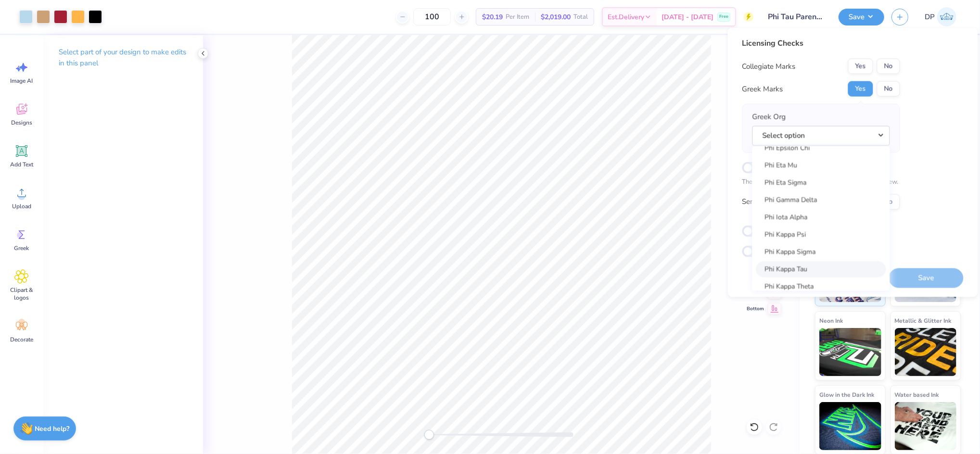  I want to click on span: $2,019.00, so click(555, 17).